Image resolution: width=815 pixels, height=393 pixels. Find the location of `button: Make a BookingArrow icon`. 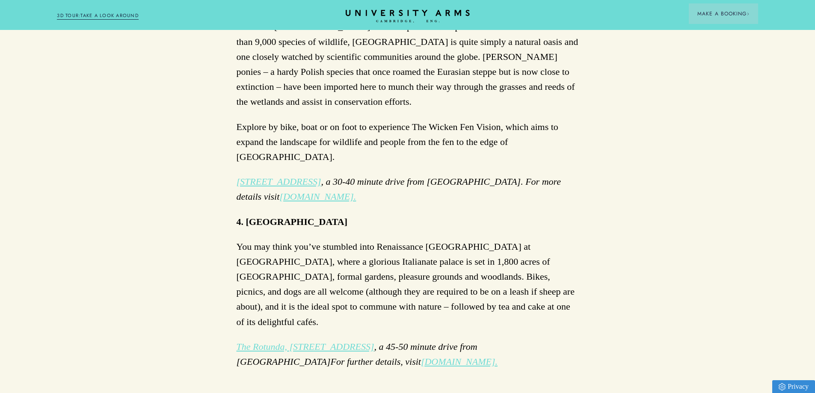

button: Make a BookingArrow icon is located at coordinates (723, 14).